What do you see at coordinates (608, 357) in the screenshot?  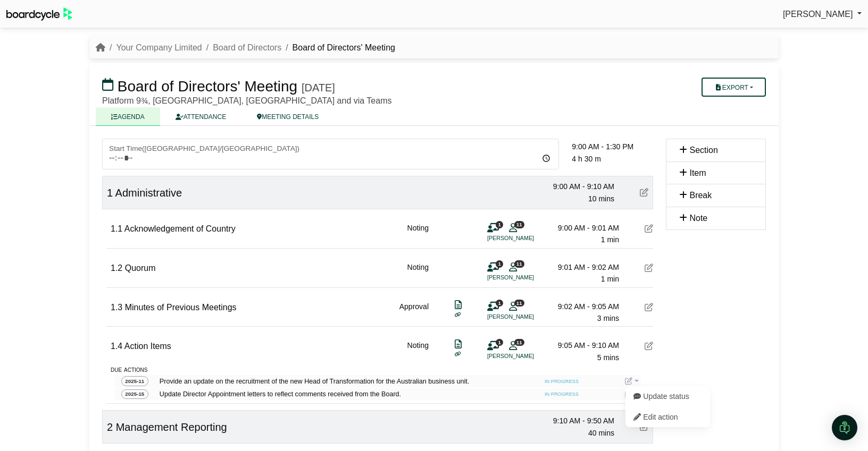 I see `span: 5 mins` at bounding box center [608, 357].